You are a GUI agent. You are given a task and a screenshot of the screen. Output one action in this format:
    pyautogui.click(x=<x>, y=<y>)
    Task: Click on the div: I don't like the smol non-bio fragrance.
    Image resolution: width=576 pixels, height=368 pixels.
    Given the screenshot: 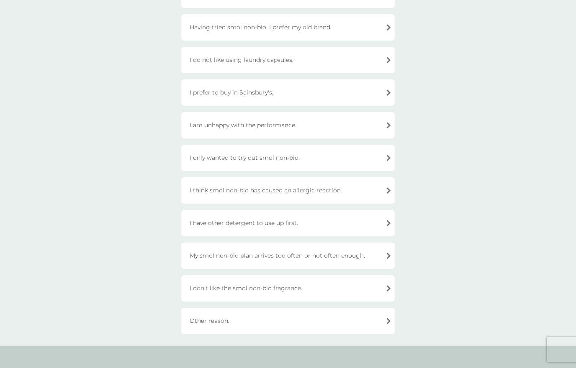 What is the action you would take?
    pyautogui.click(x=288, y=288)
    